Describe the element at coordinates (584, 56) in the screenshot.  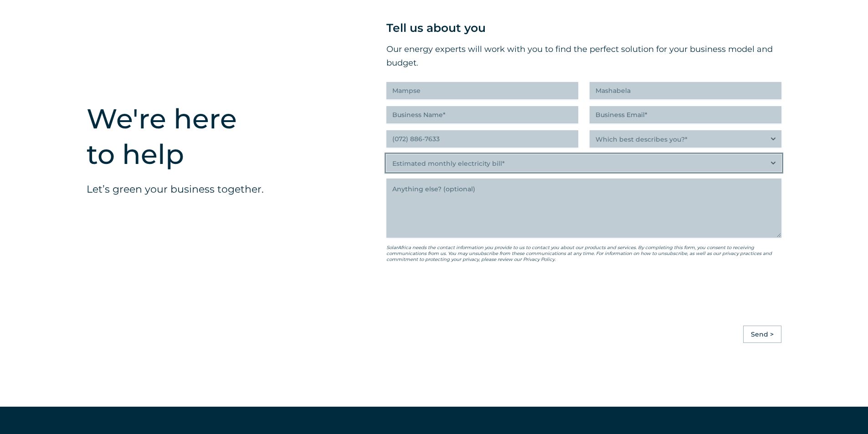
I see `p: Our energy experts will work with you to find the perfect solution for your business model and bu...` at that location.